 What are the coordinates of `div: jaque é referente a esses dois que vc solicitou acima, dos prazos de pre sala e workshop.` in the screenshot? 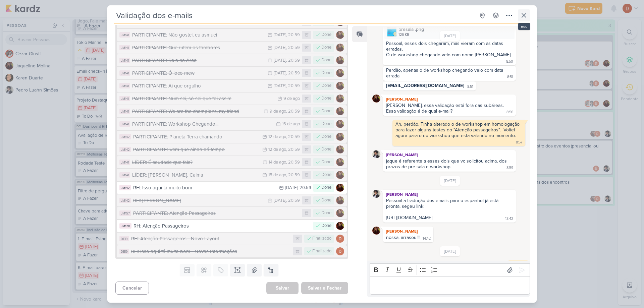 It's located at (447, 164).